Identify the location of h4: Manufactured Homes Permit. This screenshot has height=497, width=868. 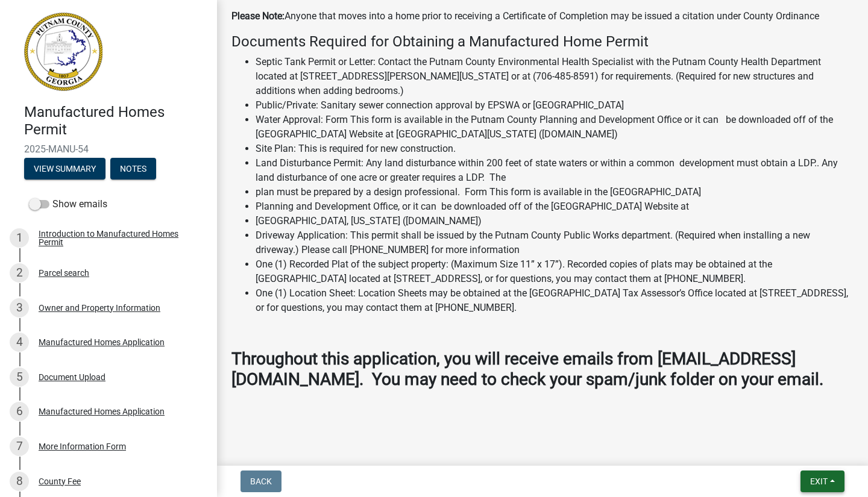
(115, 121).